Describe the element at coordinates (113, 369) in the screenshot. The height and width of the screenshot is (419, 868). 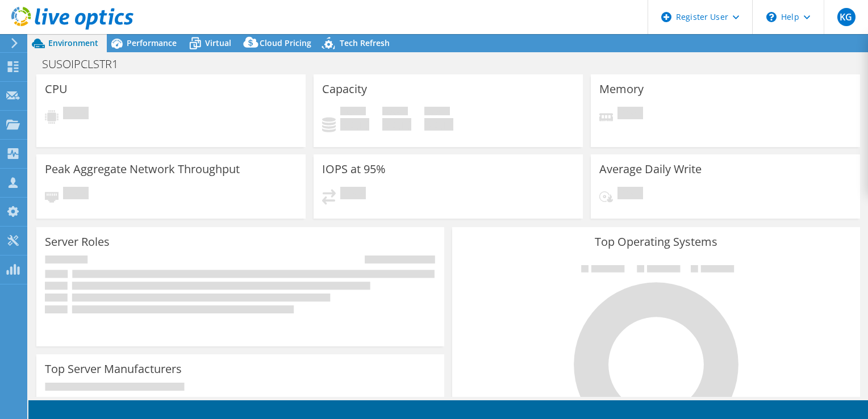
I see `h3: Top Server Manufacturers` at that location.